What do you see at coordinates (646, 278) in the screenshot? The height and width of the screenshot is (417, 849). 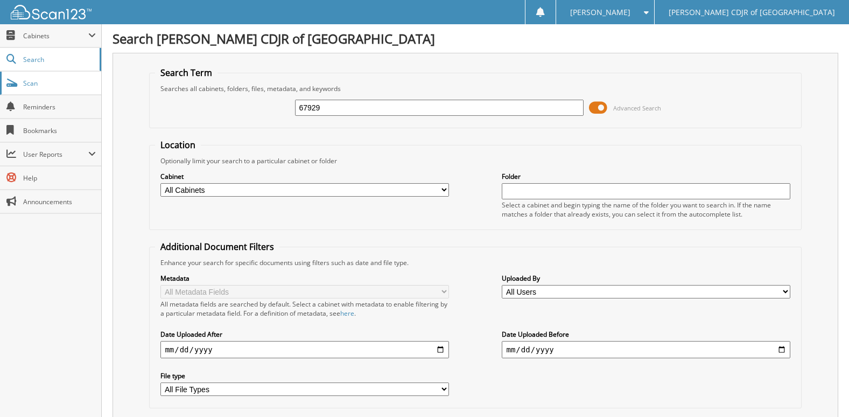 I see `label: Uploaded By` at bounding box center [646, 278].